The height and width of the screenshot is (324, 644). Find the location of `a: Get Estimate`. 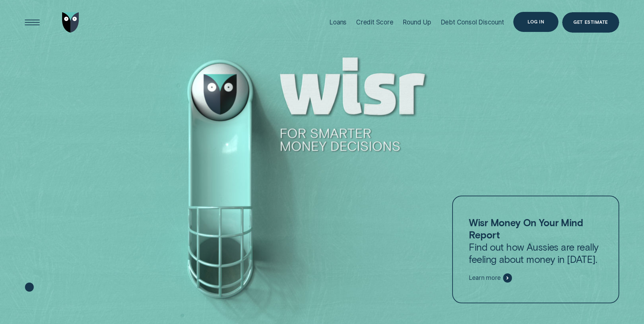

a: Get Estimate is located at coordinates (591, 23).